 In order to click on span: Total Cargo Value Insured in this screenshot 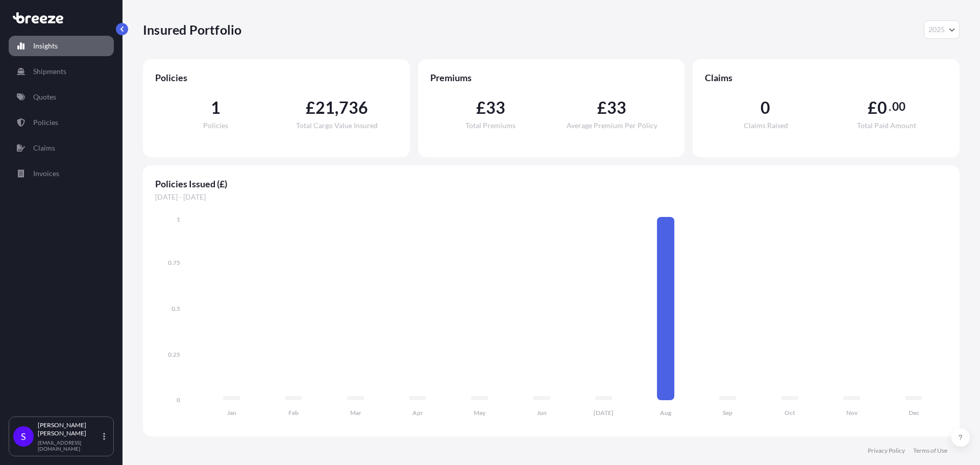, I will do `click(337, 125)`.